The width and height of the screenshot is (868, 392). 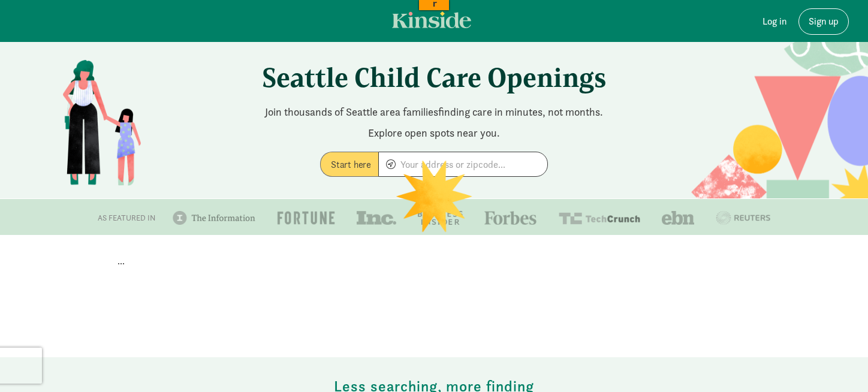 I want to click on p: Explore open spots near you., so click(x=434, y=133).